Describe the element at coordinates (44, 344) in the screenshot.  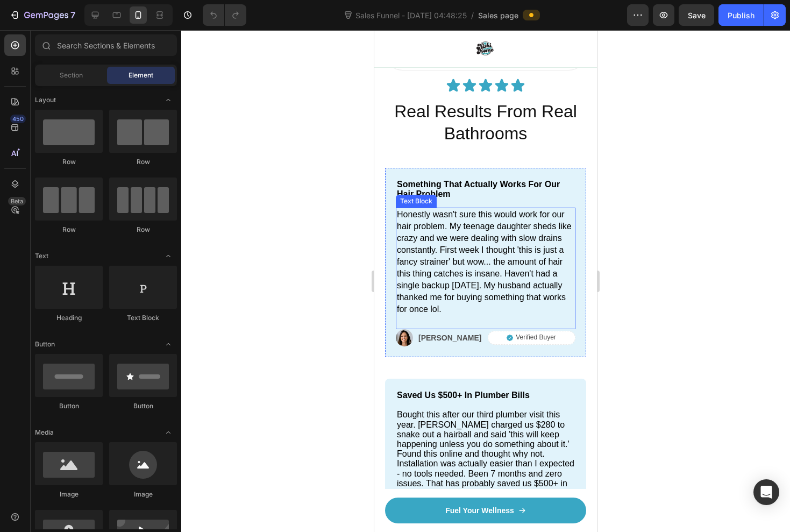
I see `span: Button` at that location.